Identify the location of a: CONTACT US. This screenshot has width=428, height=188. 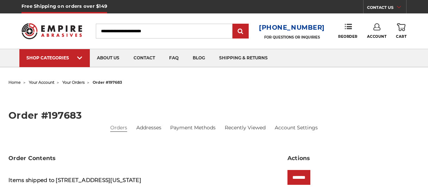
(387, 8).